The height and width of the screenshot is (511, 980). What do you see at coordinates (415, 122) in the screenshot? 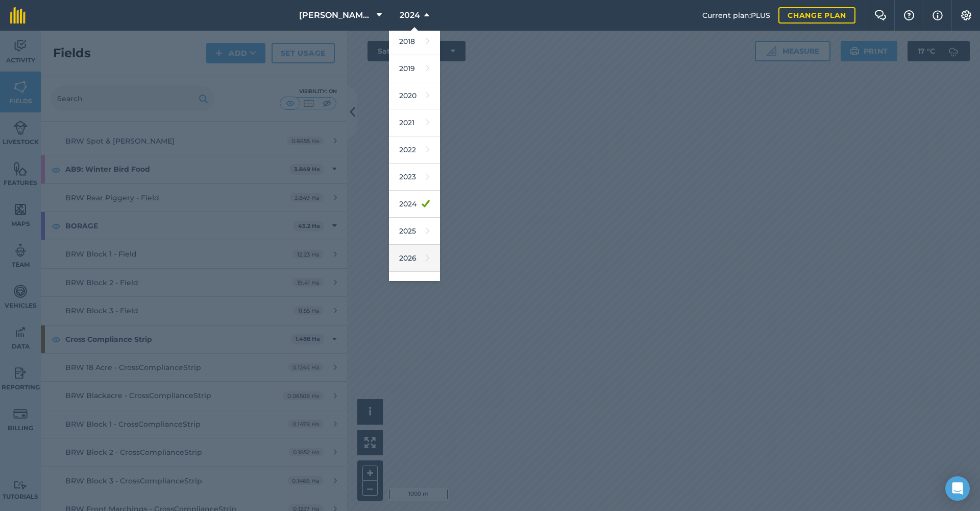
I see `a: 2021` at bounding box center [415, 122].